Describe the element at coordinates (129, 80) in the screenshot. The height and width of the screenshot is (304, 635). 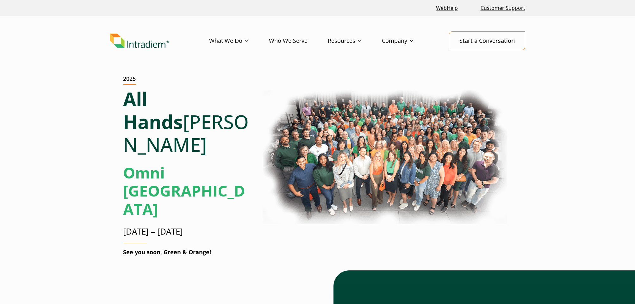
I see `h2: 2025` at that location.